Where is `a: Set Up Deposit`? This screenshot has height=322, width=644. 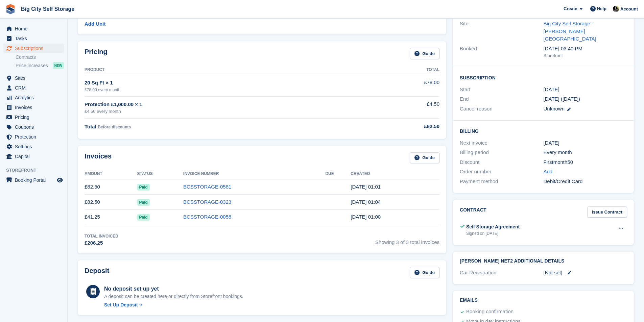 a: Set Up Deposit is located at coordinates (174, 305).